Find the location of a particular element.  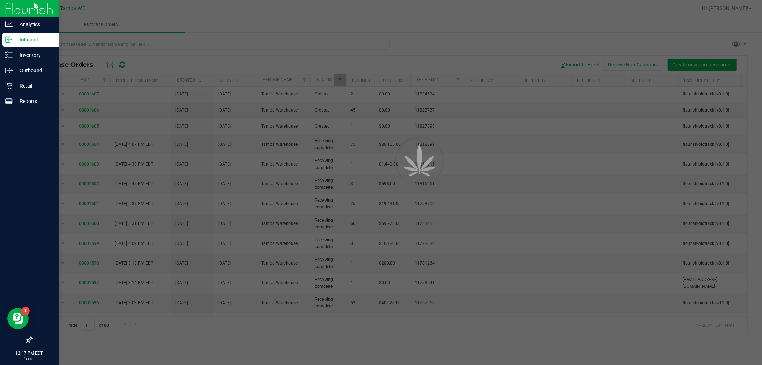

p: Analytics is located at coordinates (34, 24).